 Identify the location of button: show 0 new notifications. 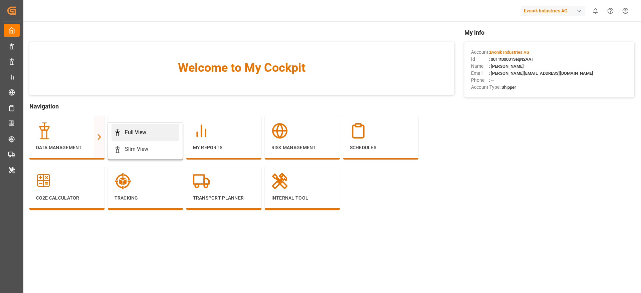
(595, 11).